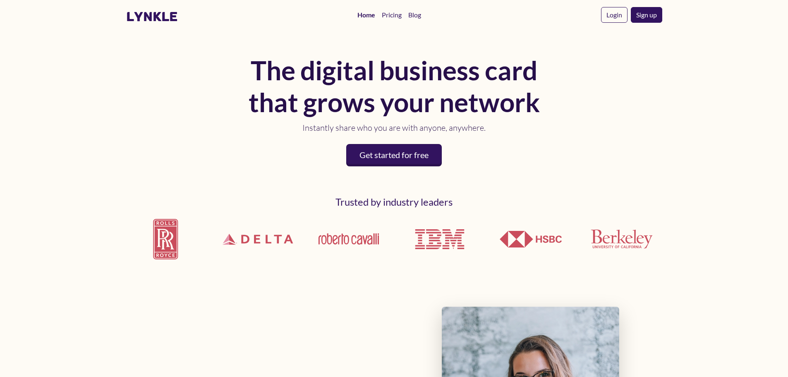 The image size is (788, 377). Describe the element at coordinates (349, 239) in the screenshot. I see `img: Roberto Cavalli` at that location.